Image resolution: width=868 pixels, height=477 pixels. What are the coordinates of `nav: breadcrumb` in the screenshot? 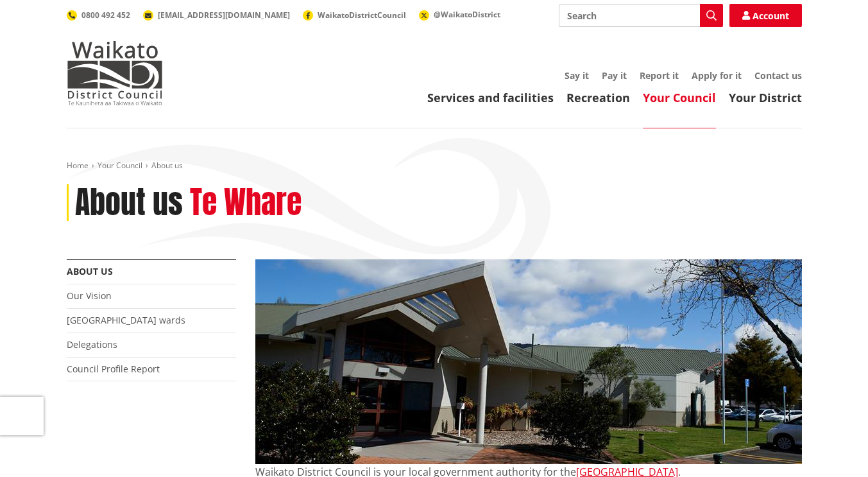 It's located at (434, 166).